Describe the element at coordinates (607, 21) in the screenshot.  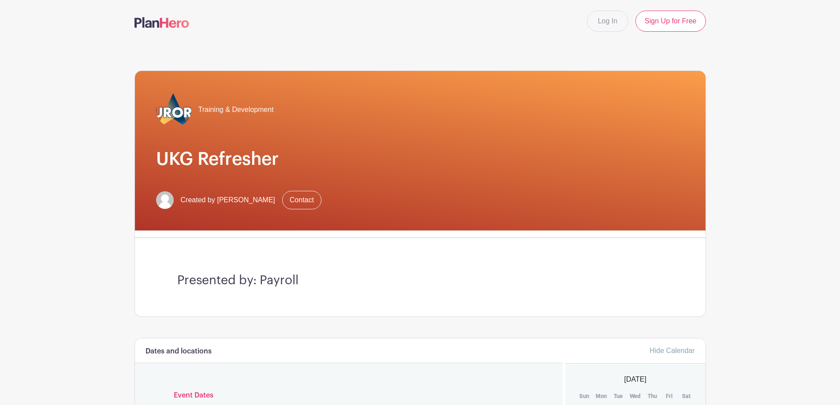
I see `a: Log In` at that location.